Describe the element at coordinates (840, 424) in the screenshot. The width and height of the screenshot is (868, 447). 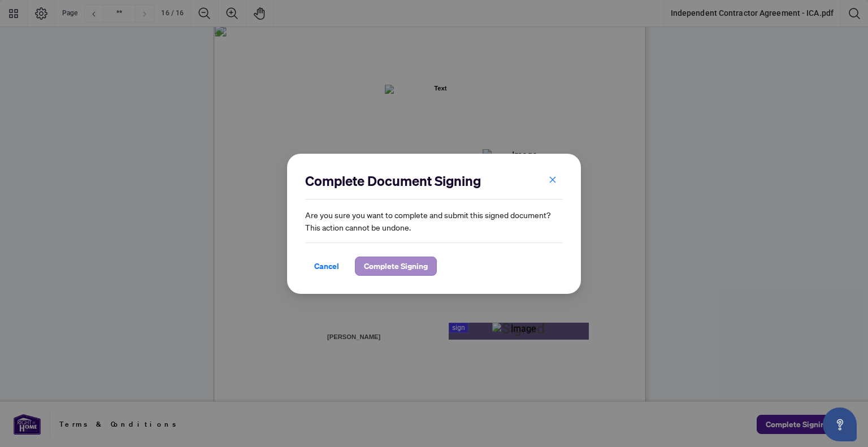
I see `button: Open asap` at that location.